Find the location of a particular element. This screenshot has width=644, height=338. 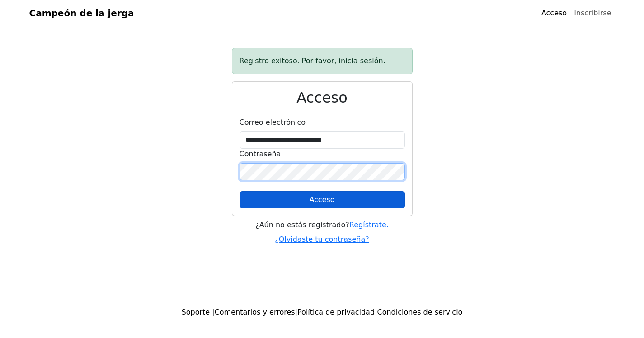

font: Contraseña is located at coordinates (261, 154).